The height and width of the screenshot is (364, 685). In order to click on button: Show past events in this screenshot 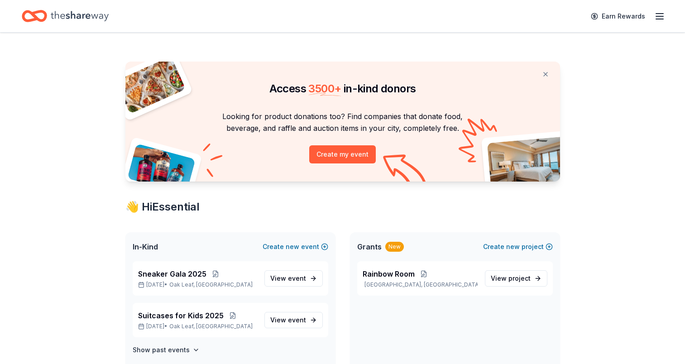, I will do `click(166, 350)`.